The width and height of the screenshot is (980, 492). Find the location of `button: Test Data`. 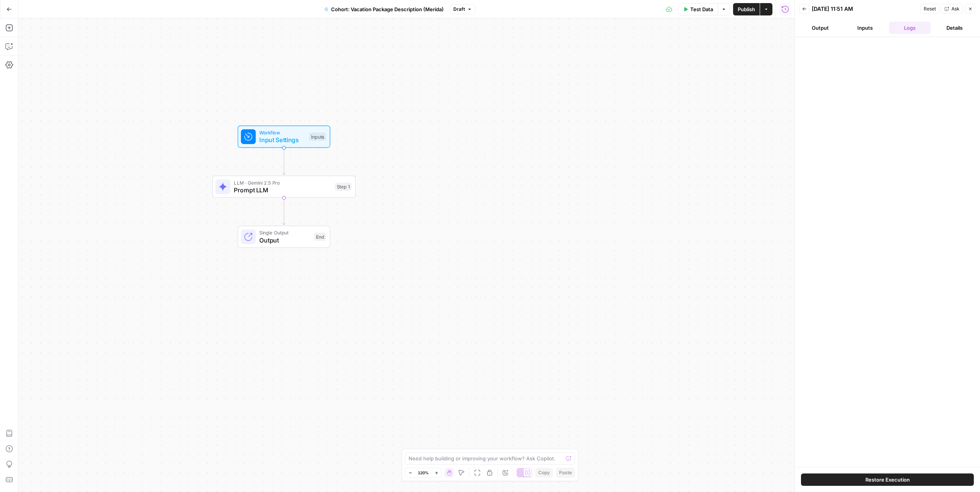

button: Test Data is located at coordinates (698, 9).